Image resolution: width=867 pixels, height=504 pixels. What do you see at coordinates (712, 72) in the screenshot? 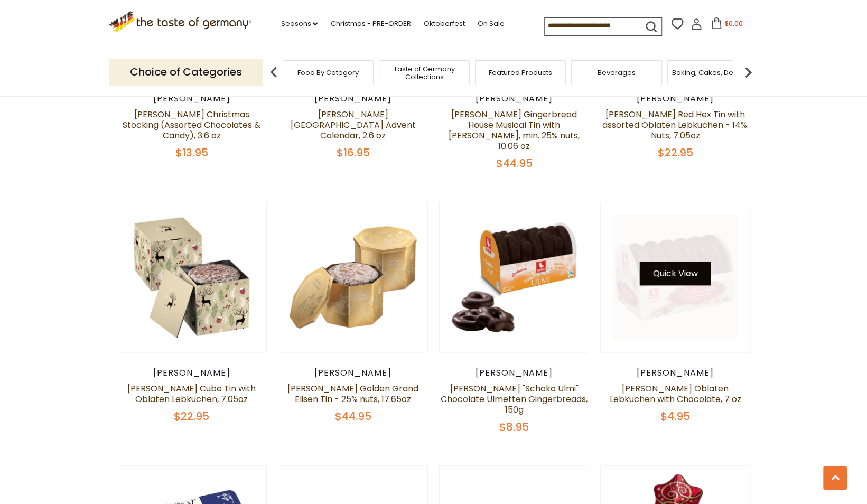
I see `span: Baking, Cakes, Desserts` at bounding box center [712, 72].